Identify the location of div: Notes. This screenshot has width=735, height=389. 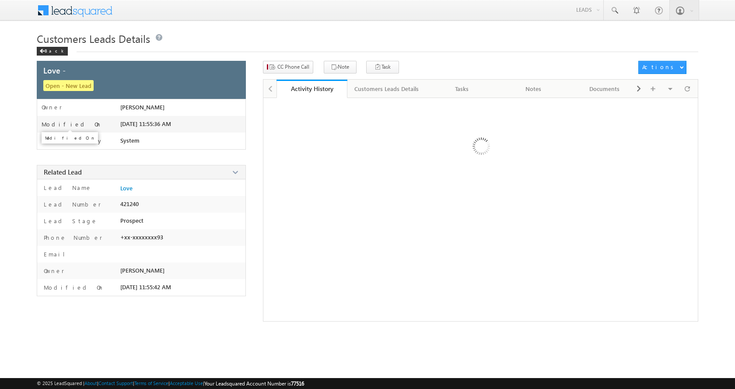
(533, 89).